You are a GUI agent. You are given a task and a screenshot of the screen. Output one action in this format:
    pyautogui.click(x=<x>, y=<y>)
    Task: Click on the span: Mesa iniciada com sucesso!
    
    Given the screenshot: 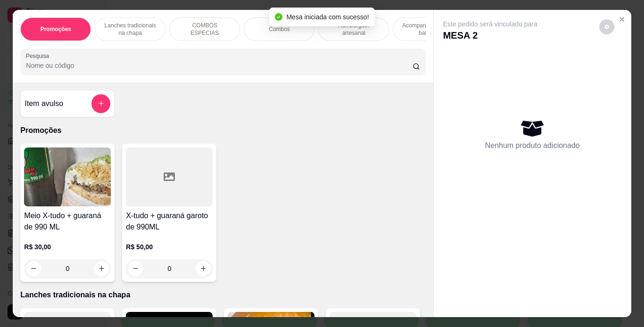 What is the action you would take?
    pyautogui.click(x=327, y=17)
    